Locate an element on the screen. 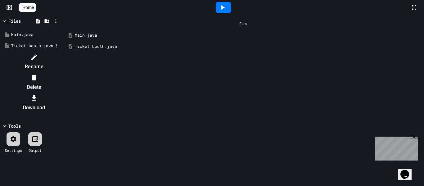  li: Rename is located at coordinates (34, 62).